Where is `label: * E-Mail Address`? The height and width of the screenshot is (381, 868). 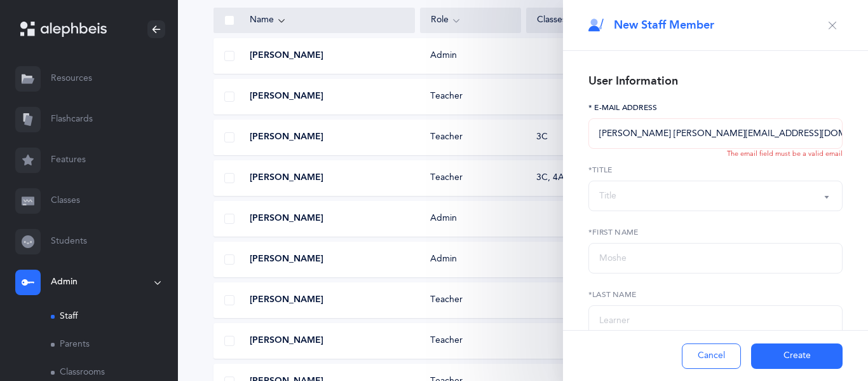 label: * E-Mail Address is located at coordinates (716, 108).